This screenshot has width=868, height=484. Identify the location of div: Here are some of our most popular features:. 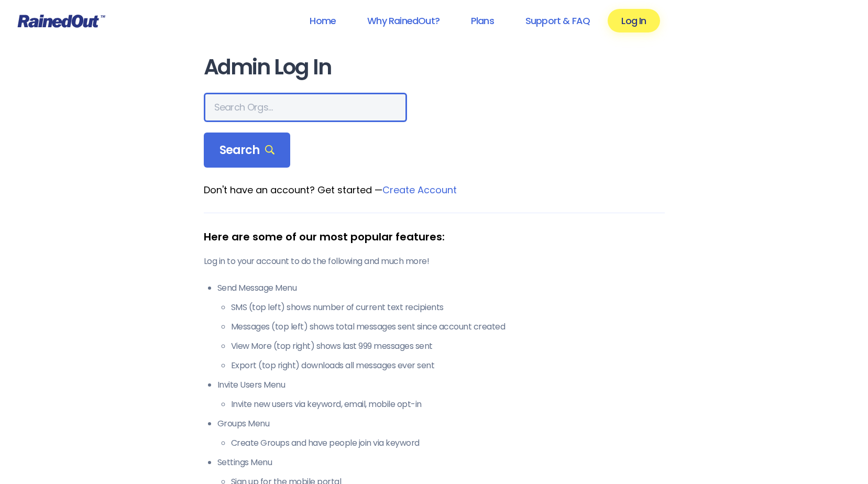
(434, 237).